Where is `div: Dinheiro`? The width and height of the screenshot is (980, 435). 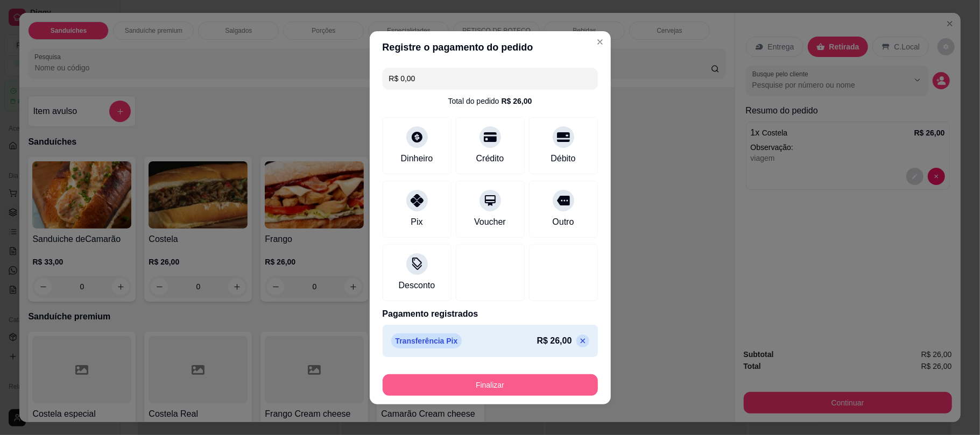 div: Dinheiro is located at coordinates (417, 158).